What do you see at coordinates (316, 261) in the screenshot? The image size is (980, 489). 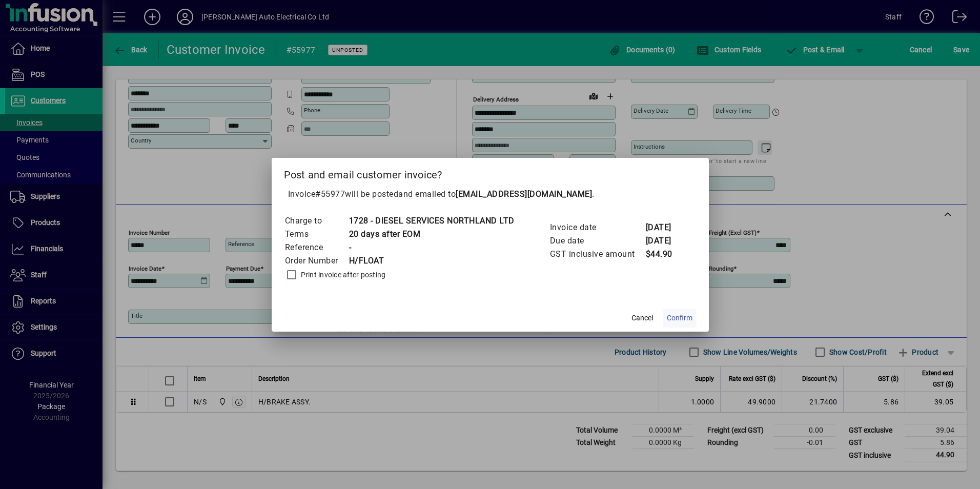 I see `td: Order Number` at bounding box center [316, 261].